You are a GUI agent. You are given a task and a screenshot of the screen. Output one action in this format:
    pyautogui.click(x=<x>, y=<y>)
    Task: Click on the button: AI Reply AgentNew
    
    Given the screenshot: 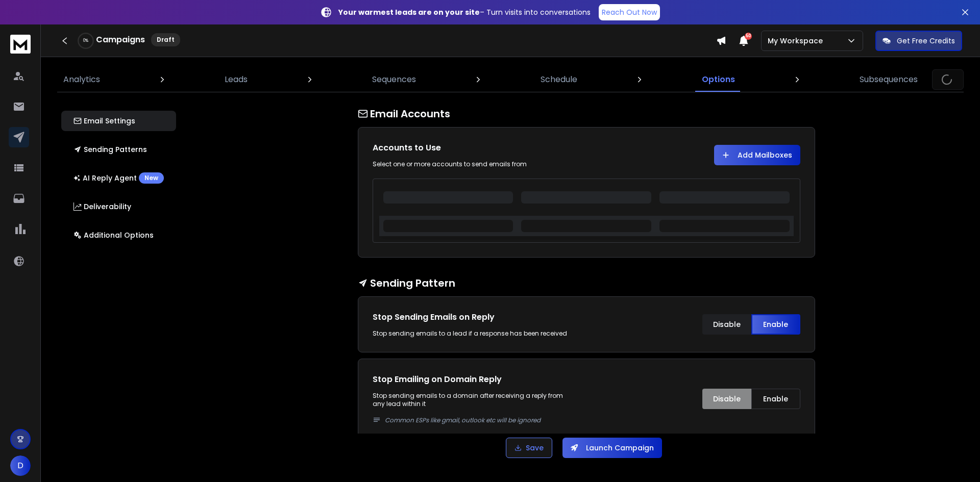 What is the action you would take?
    pyautogui.click(x=118, y=178)
    